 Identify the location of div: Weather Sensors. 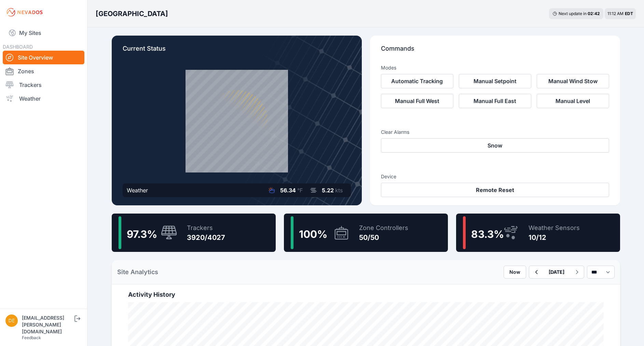
(554, 228).